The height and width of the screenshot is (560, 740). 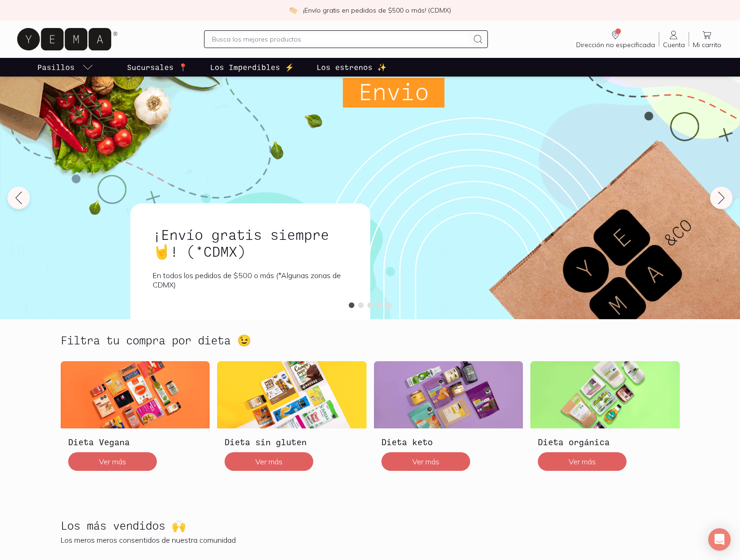 What do you see at coordinates (674, 39) in the screenshot?
I see `a: Cuenta` at bounding box center [674, 39].